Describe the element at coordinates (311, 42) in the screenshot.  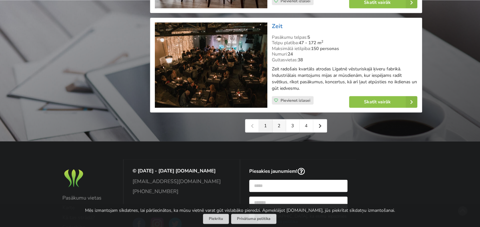
I see `strong: 47 - 172 m` at that location.